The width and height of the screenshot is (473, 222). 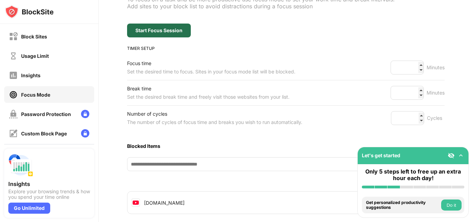 What do you see at coordinates (13, 114) in the screenshot?
I see `img: password-protection-off.svg` at bounding box center [13, 114].